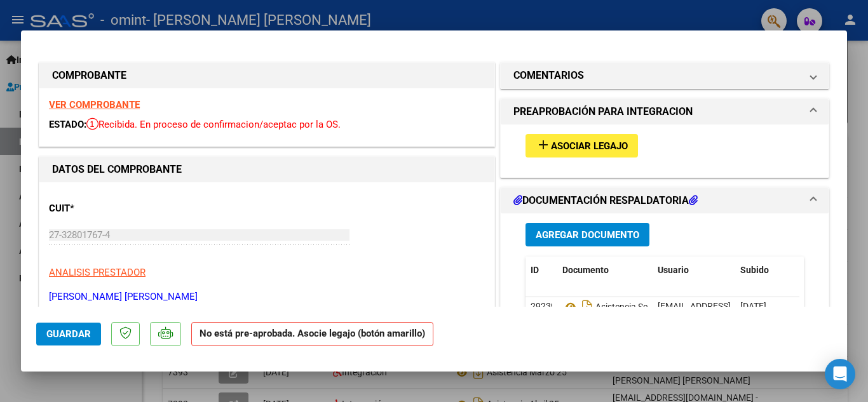  What do you see at coordinates (94, 105) in the screenshot?
I see `a: VER COMPROBANTE` at bounding box center [94, 105].